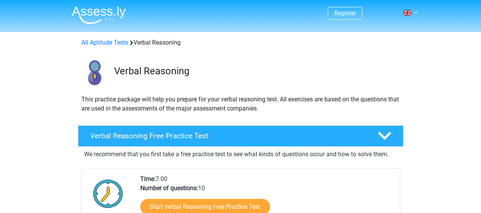 Image resolution: width=481 pixels, height=213 pixels. I want to click on b: Number of questions:, so click(169, 187).